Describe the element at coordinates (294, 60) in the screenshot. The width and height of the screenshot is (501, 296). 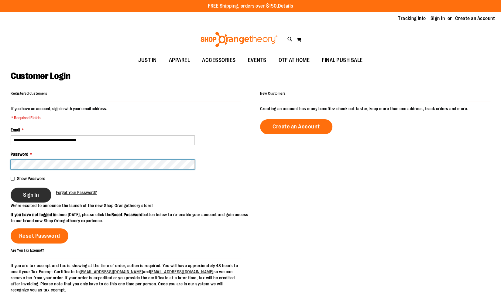
I see `span: OTF AT HOME` at that location.